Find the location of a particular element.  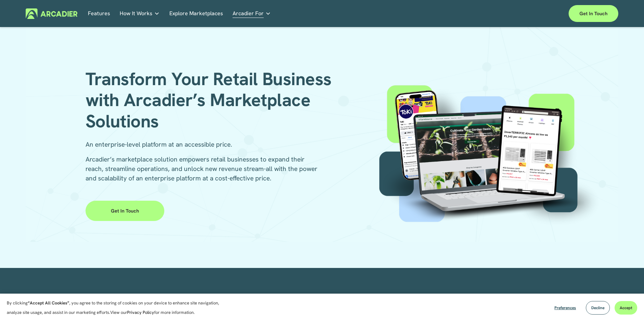

span: Decline is located at coordinates (598, 308).